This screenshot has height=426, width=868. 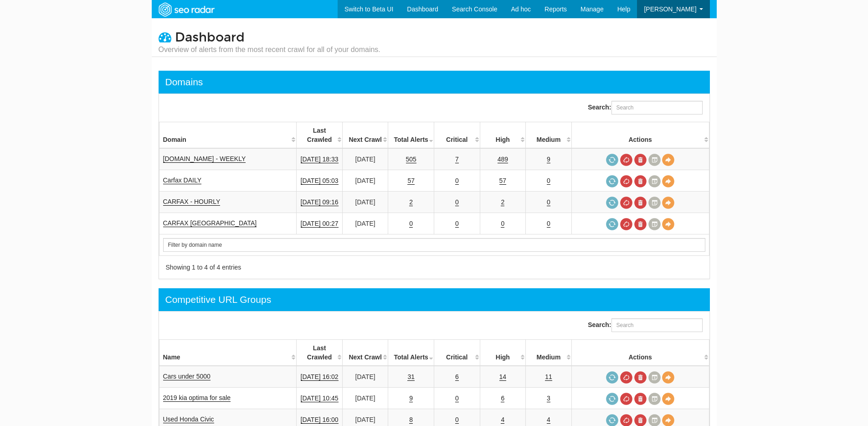 What do you see at coordinates (556, 9) in the screenshot?
I see `span: Reports` at bounding box center [556, 9].